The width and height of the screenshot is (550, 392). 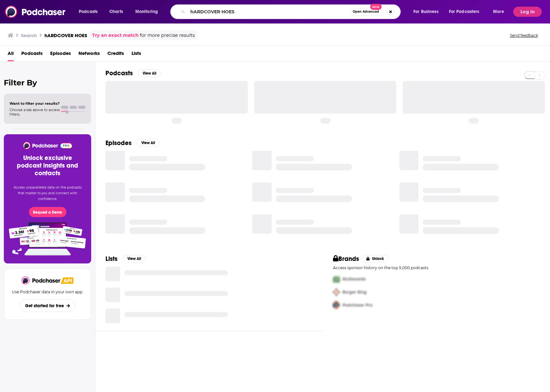 I want to click on h2: Lists, so click(x=111, y=259).